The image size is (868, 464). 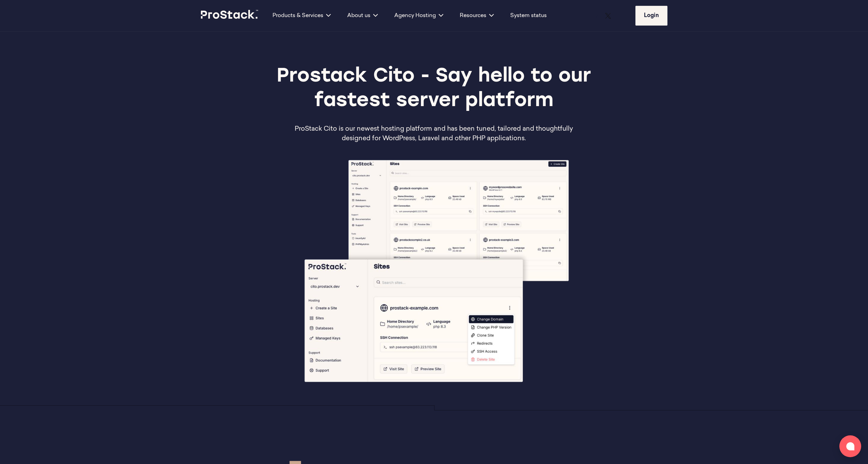 I want to click on div: About us, so click(x=363, y=16).